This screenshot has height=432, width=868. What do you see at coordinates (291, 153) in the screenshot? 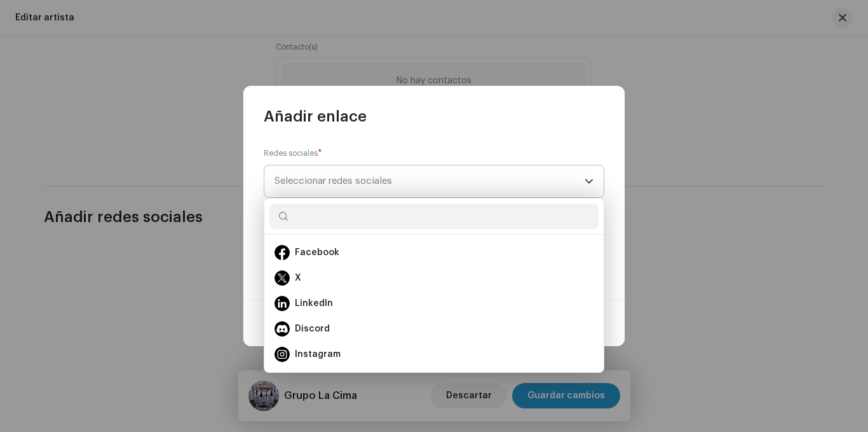
I see `small: Redes sociales` at bounding box center [291, 153].